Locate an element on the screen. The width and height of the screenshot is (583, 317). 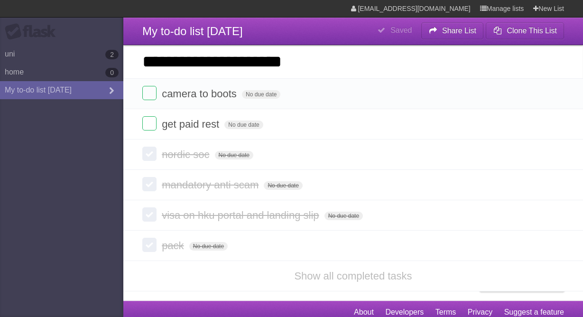
span: visa on hku portal and landing slip is located at coordinates (242, 215).